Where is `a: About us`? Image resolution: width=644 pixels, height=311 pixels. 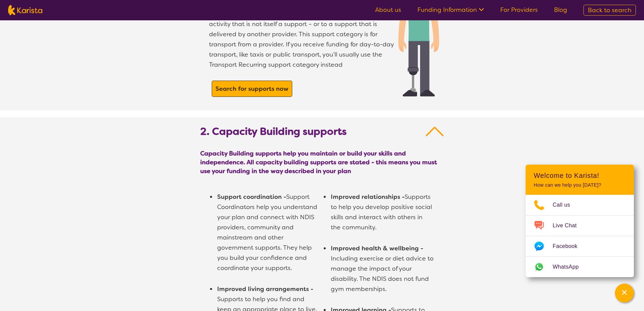
a: About us is located at coordinates (388, 10).